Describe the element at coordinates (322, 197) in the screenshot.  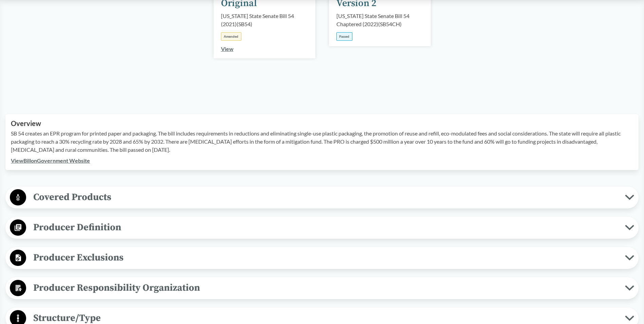
I see `button: Covered Products` at that location.